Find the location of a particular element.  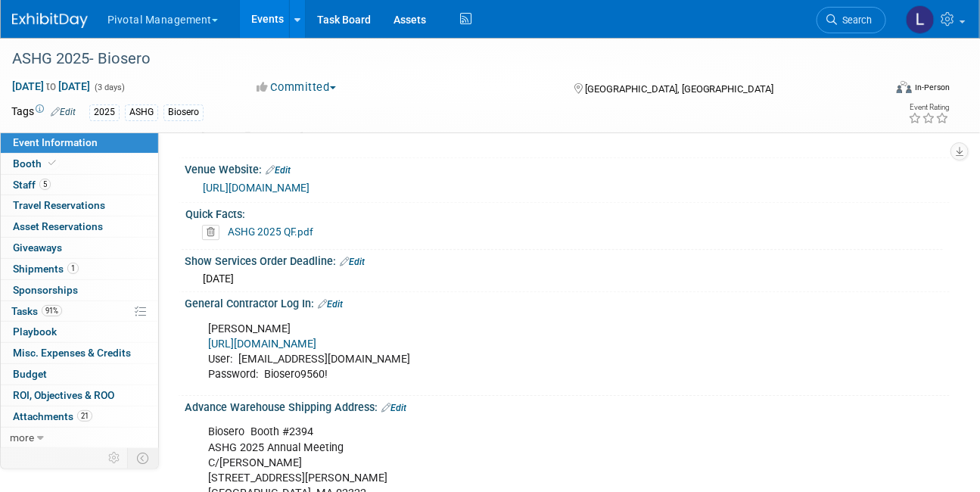

a: Booth is located at coordinates (80, 163).